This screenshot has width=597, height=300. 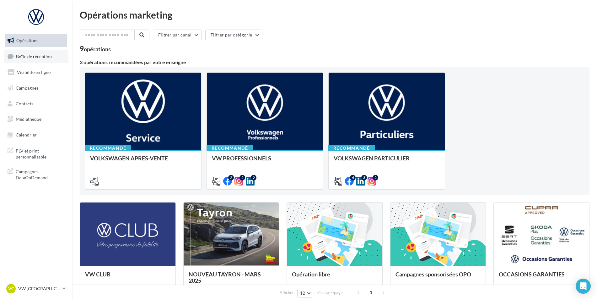 What do you see at coordinates (40, 174) in the screenshot?
I see `span: Campagnes DataOnDemand` at bounding box center [40, 174].